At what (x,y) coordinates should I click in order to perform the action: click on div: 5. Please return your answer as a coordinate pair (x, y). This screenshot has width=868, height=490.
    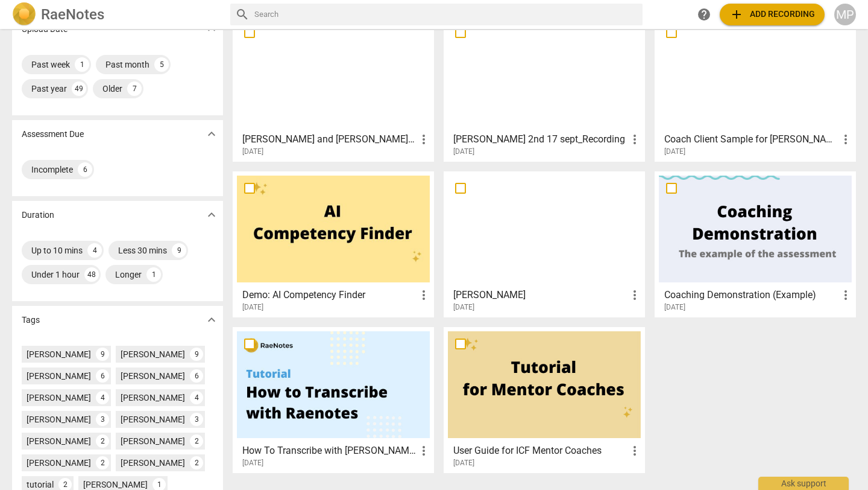
    Looking at the image, I should click on (161, 65).